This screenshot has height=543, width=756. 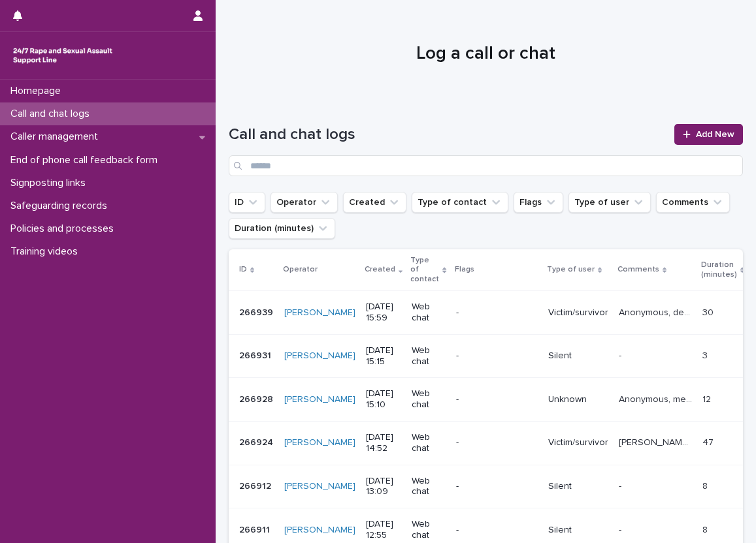 I want to click on p: 266931, so click(x=256, y=354).